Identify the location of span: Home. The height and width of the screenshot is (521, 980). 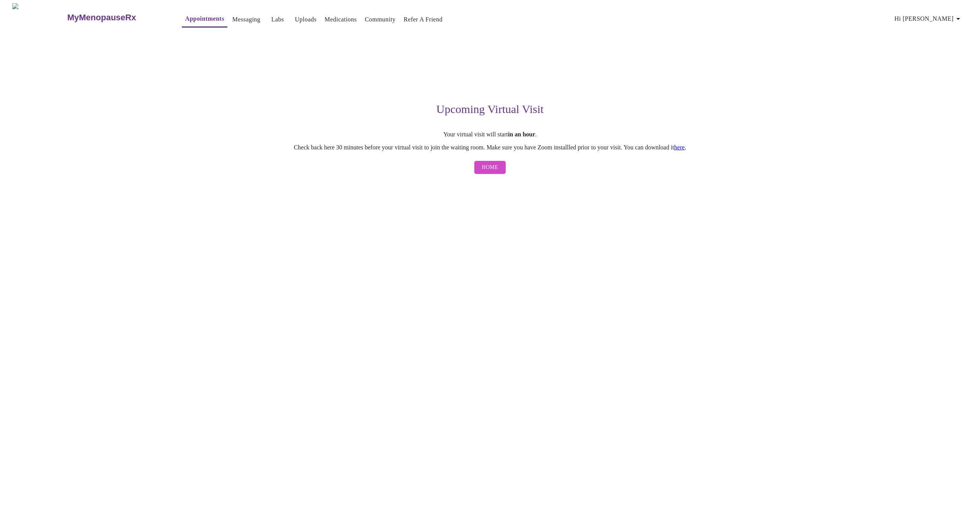
(490, 167).